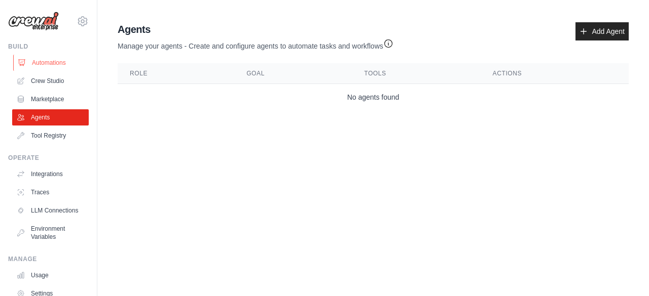  What do you see at coordinates (48, 158) in the screenshot?
I see `div: Operate` at bounding box center [48, 158].